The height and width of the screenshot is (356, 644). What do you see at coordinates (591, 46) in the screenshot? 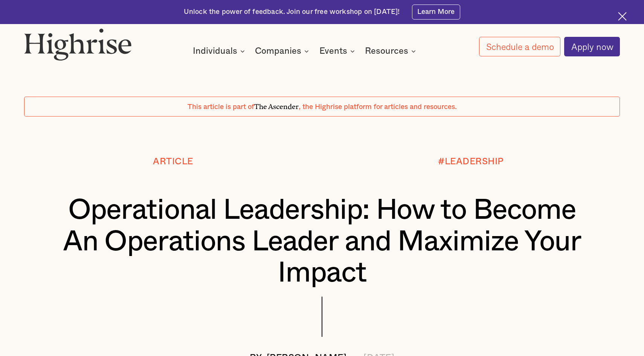
I see `a: Apply now` at bounding box center [591, 46].